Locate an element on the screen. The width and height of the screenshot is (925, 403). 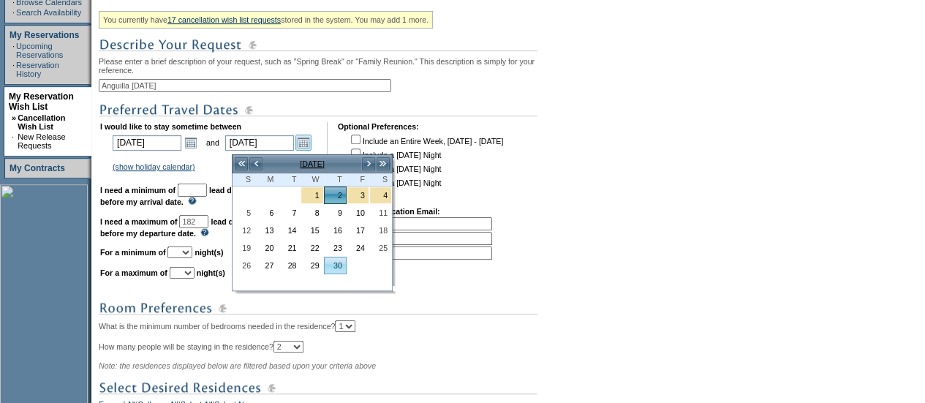
td: Thursday, April 16, 2026 is located at coordinates (335, 230).